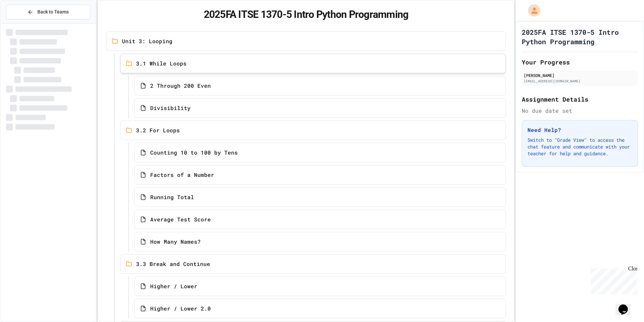  I want to click on h2: Your Progress, so click(580, 62).